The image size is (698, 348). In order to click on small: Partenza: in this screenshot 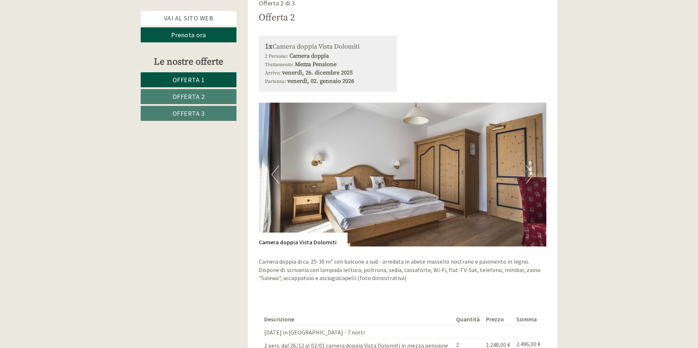, I will do `click(275, 82)`.